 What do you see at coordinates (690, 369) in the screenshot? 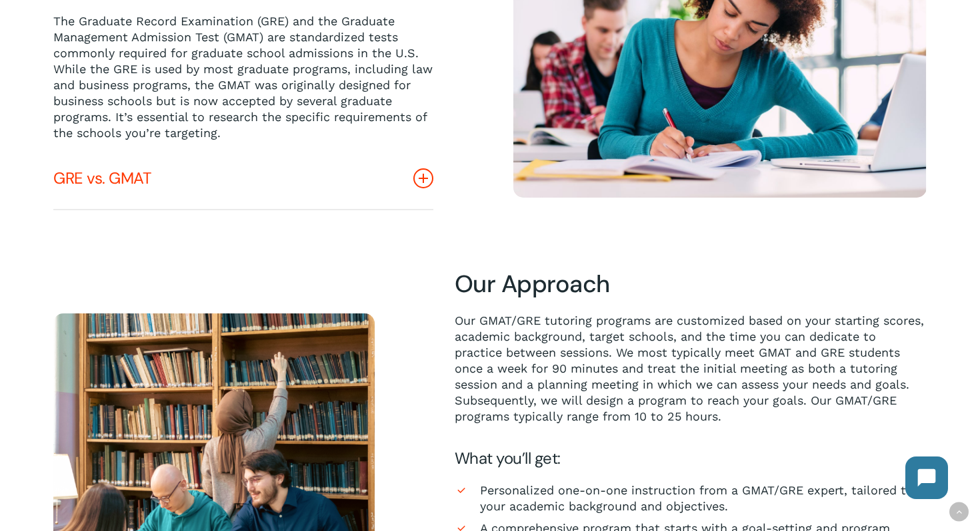
I see `p: Our GMAT/GRE tutoring programs are customized based on your starting scores, academic background,...` at bounding box center [690, 369].